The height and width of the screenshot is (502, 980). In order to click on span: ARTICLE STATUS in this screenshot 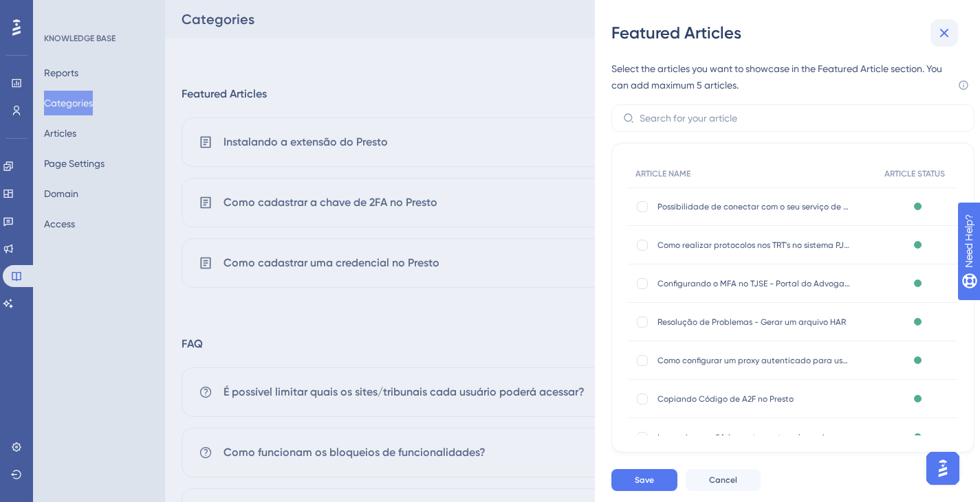, I will do `click(915, 174)`.